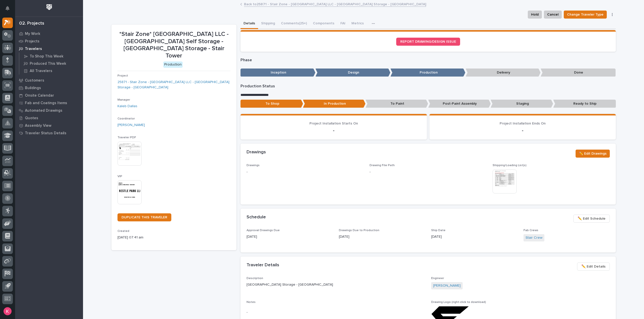 Image resolution: width=644 pixels, height=319 pixels. What do you see at coordinates (428, 42) in the screenshot?
I see `a: REPORT DRAWING/DESIGN ISSUE` at bounding box center [428, 42].